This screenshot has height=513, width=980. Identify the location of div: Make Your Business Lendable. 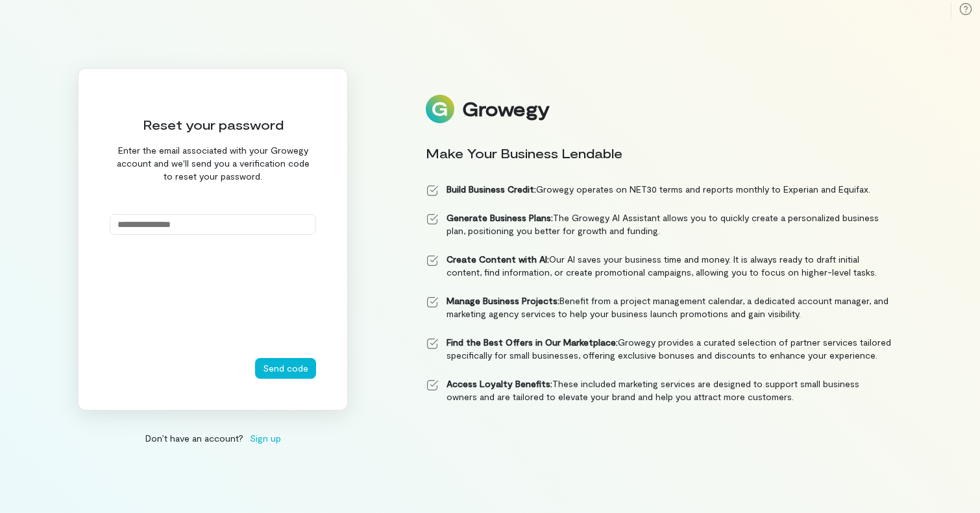
(659, 153).